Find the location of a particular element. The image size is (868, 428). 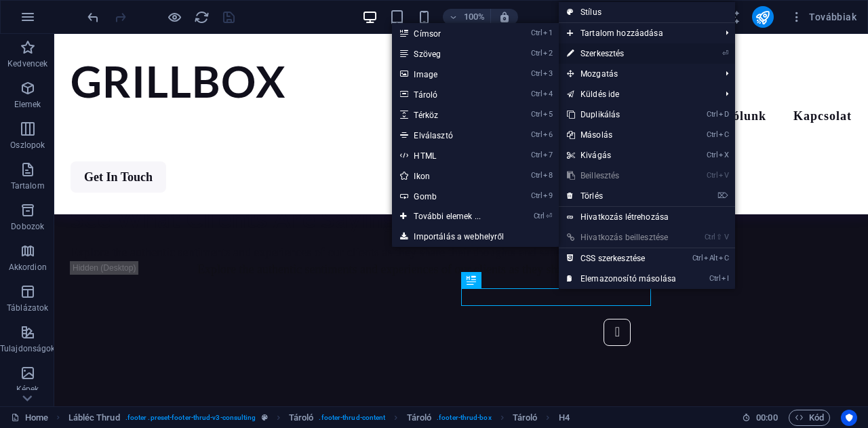

a: ⏎Szerkesztés is located at coordinates (621, 53).